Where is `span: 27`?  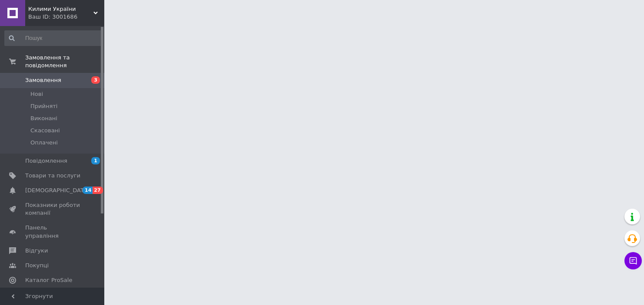 span: 27 is located at coordinates (97, 190).